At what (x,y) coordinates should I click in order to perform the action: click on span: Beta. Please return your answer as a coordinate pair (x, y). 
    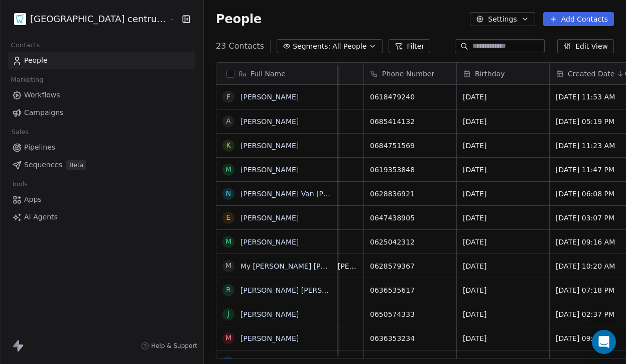
    Looking at the image, I should click on (76, 165).